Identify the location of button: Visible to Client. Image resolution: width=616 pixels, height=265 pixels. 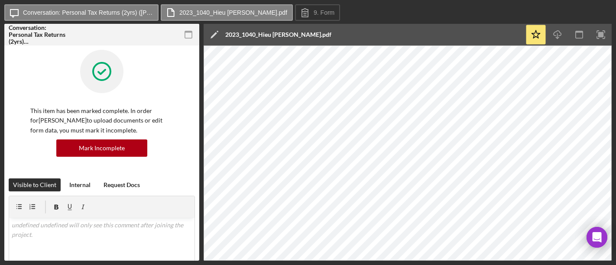
(35, 185).